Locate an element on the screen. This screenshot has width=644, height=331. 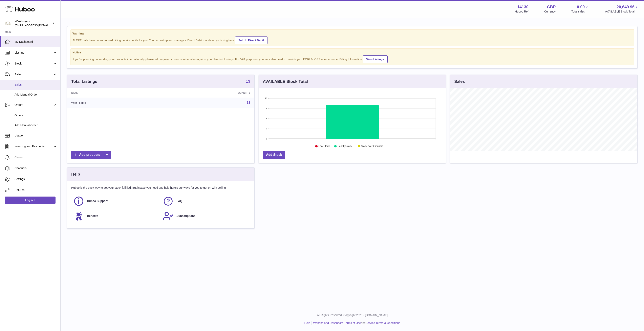
span: 20,649.96 is located at coordinates (625, 7).